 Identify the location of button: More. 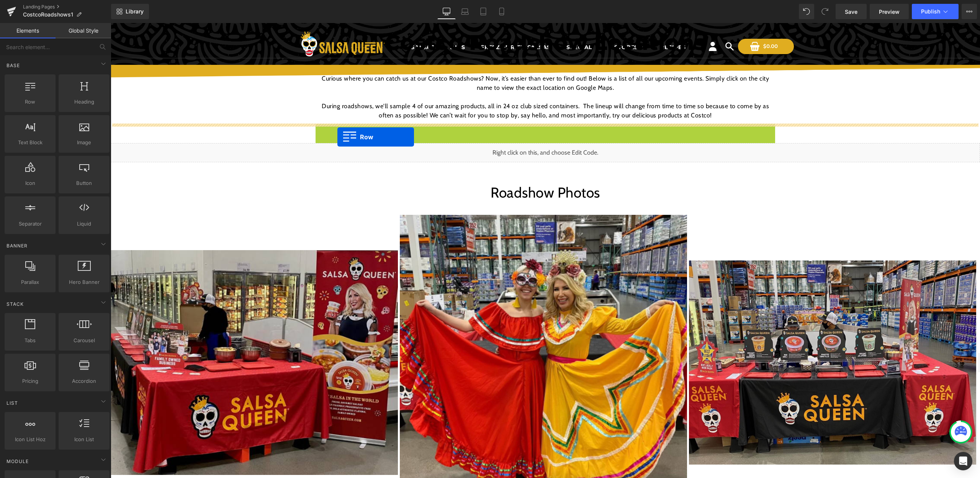
(969, 12).